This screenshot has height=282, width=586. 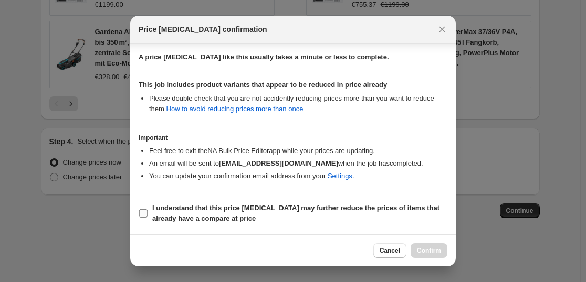 What do you see at coordinates (389, 251) in the screenshot?
I see `span: Cancel` at bounding box center [389, 251].